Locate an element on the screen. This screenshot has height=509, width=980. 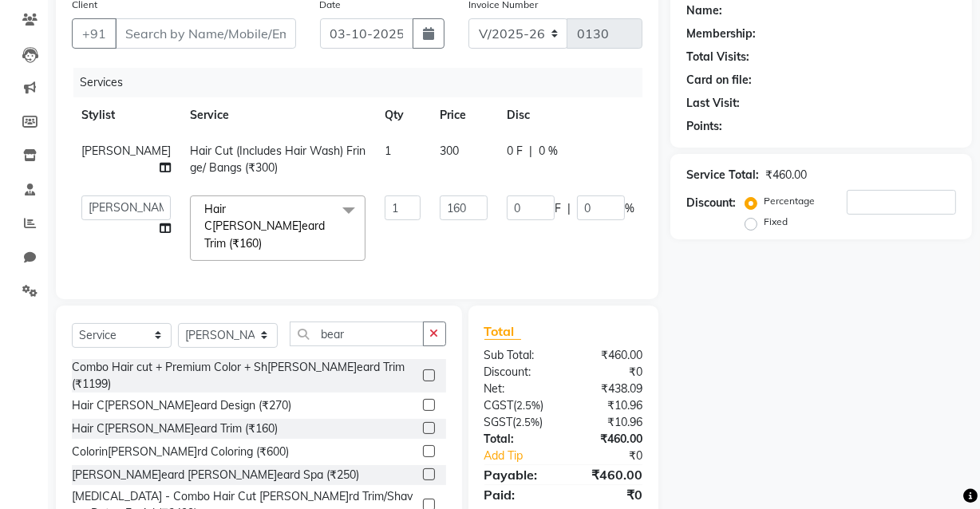
label: Fixed is located at coordinates (775, 222).